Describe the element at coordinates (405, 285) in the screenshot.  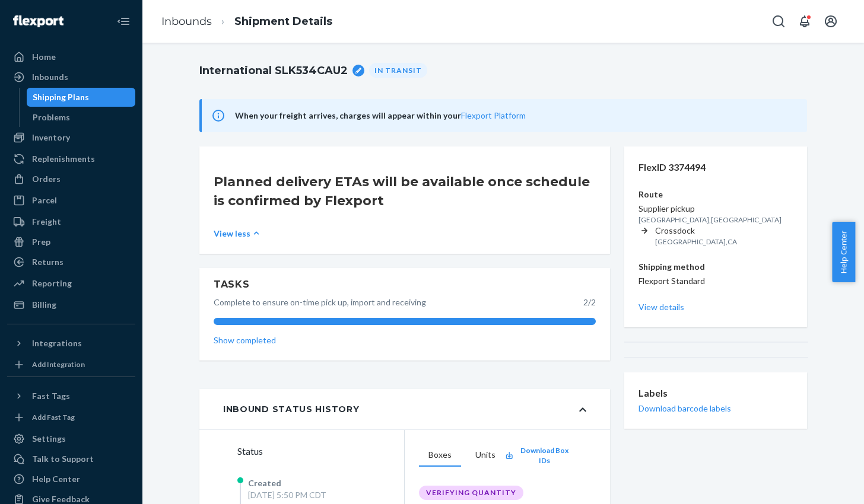
I see `h1: Tasks` at that location.